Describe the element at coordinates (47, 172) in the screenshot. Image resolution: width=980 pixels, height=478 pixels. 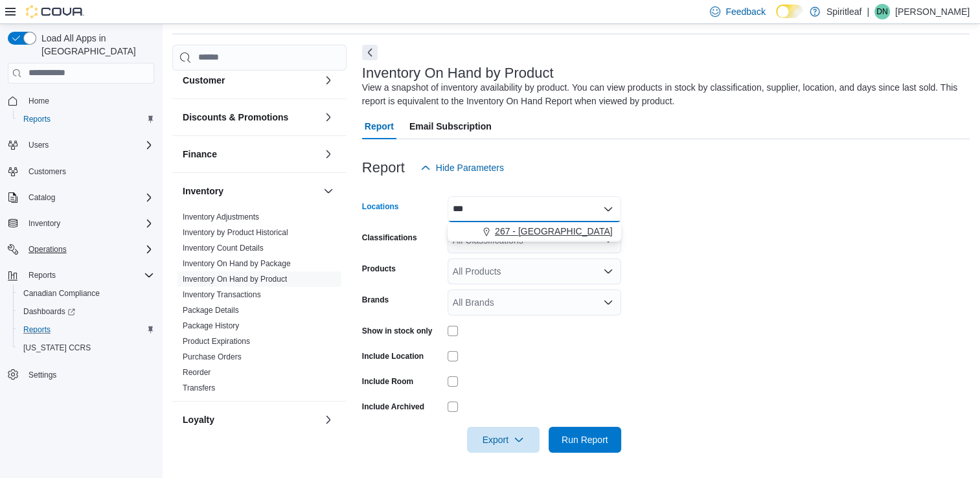
I see `a: Customers` at that location.